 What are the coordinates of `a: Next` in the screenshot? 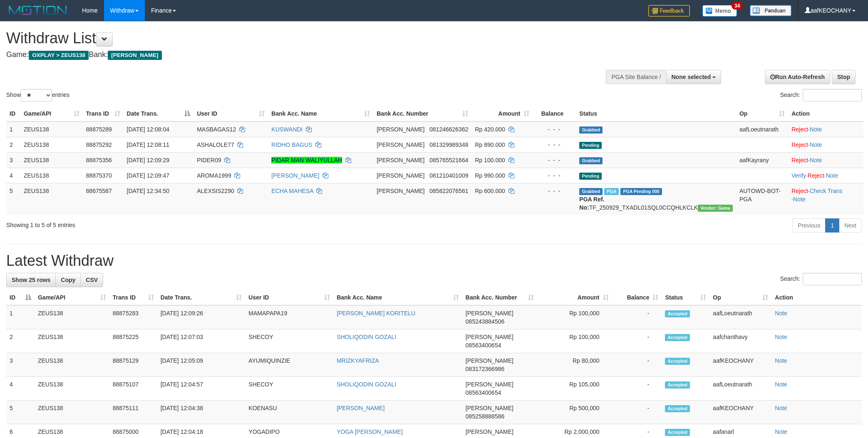 It's located at (851, 225).